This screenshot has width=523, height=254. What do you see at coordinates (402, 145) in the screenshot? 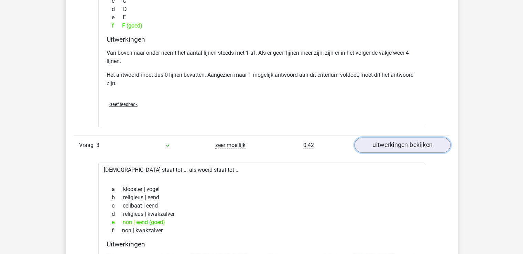
I see `a: uitwerkingen bekijken` at bounding box center [402, 145].